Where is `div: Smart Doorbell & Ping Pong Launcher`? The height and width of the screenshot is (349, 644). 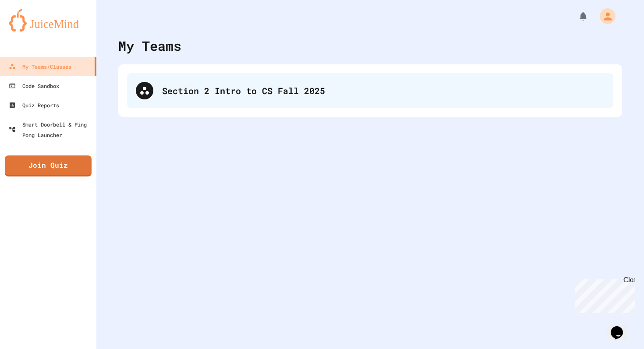 div: Smart Doorbell & Ping Pong Launcher is located at coordinates (51, 129).